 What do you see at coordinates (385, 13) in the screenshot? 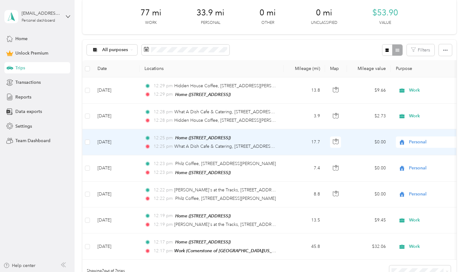
I see `span: $53.90` at bounding box center [385, 13].